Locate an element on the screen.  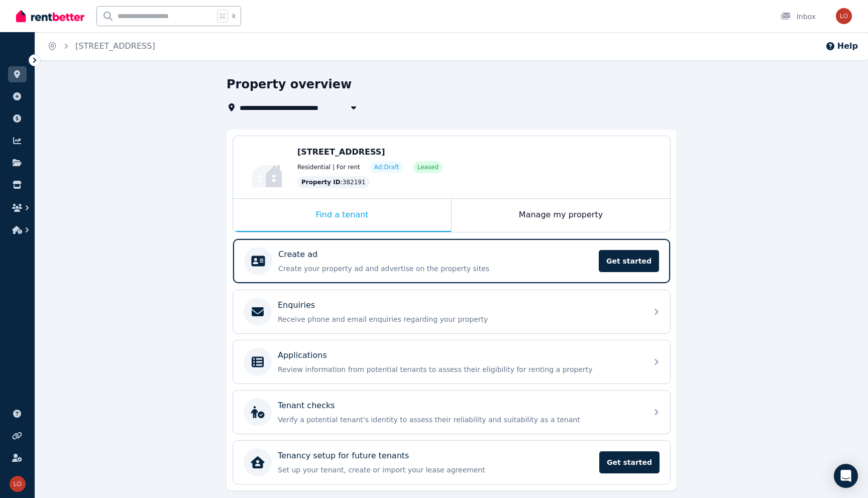
p: Review information from potential tenants to assess their eligibility for renting a property is located at coordinates (460, 369).